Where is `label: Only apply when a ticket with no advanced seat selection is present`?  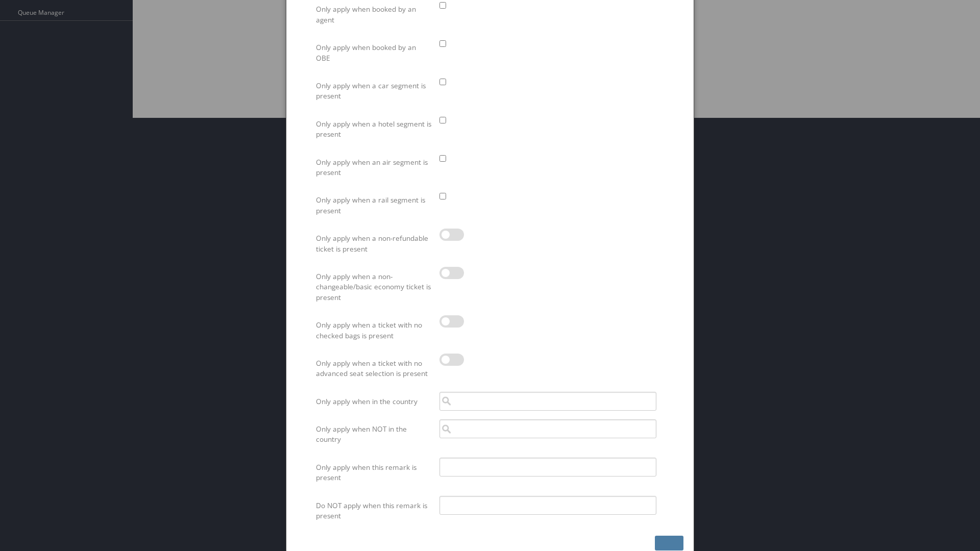
label: Only apply when a ticket with no advanced seat selection is present is located at coordinates (374, 368).